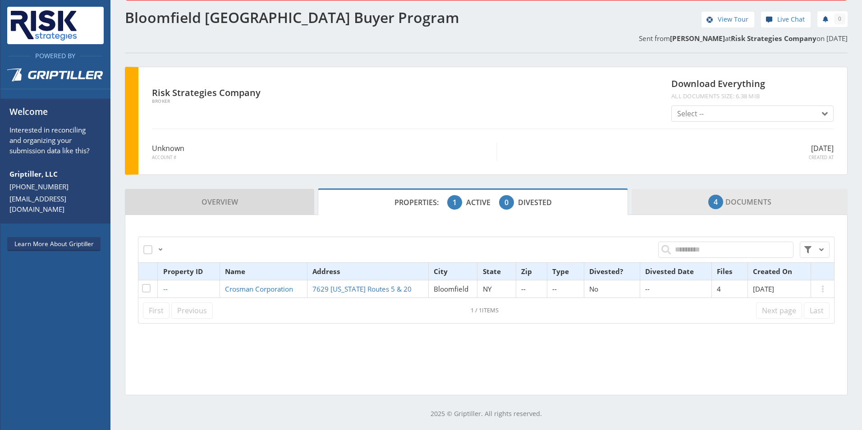 Image resolution: width=862 pixels, height=430 pixels. I want to click on div: notifications, so click(829, 18).